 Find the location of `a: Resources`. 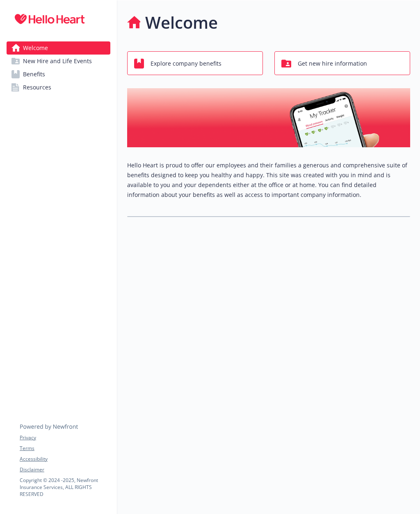

a: Resources is located at coordinates (58, 87).